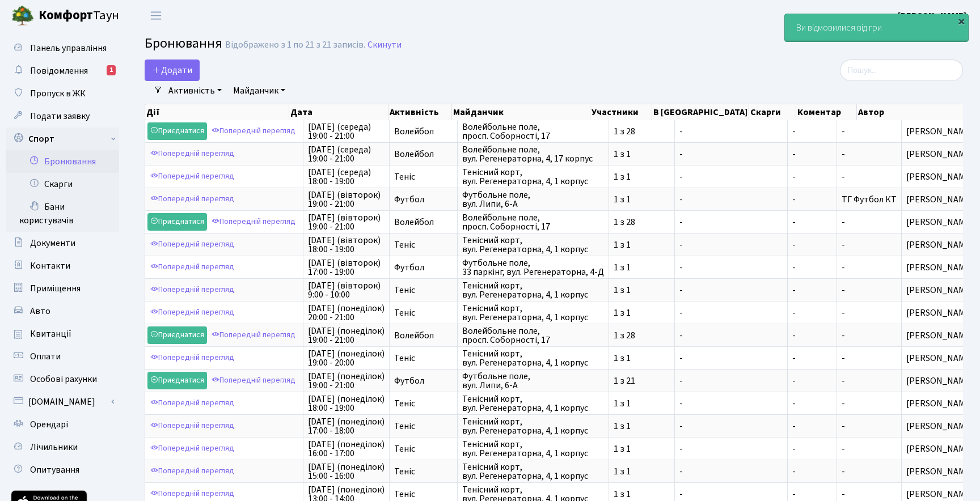 The height and width of the screenshot is (501, 980). Describe the element at coordinates (63, 162) in the screenshot. I see `a: Бронювання` at that location.